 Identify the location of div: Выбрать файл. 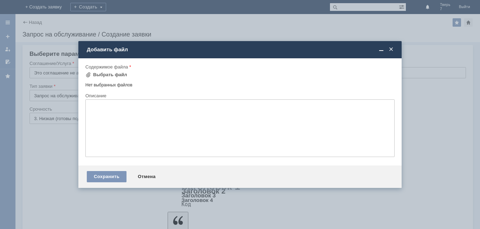
(110, 75).